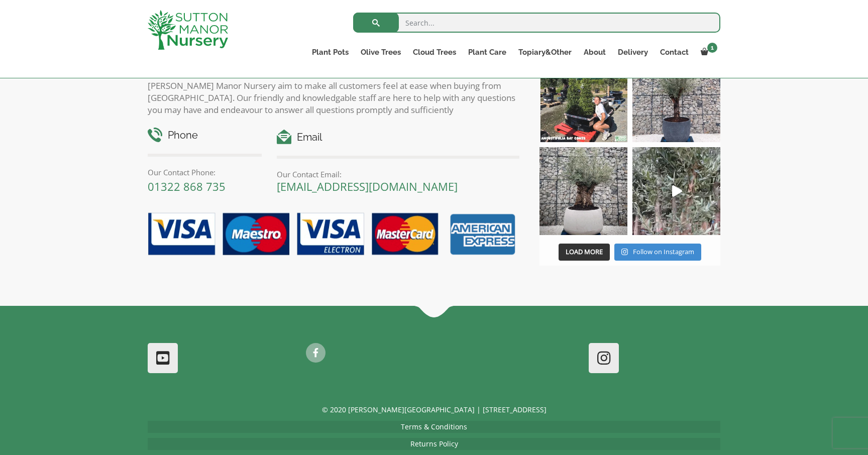 The image size is (868, 455). What do you see at coordinates (487, 52) in the screenshot?
I see `a: Plant Care` at bounding box center [487, 52].